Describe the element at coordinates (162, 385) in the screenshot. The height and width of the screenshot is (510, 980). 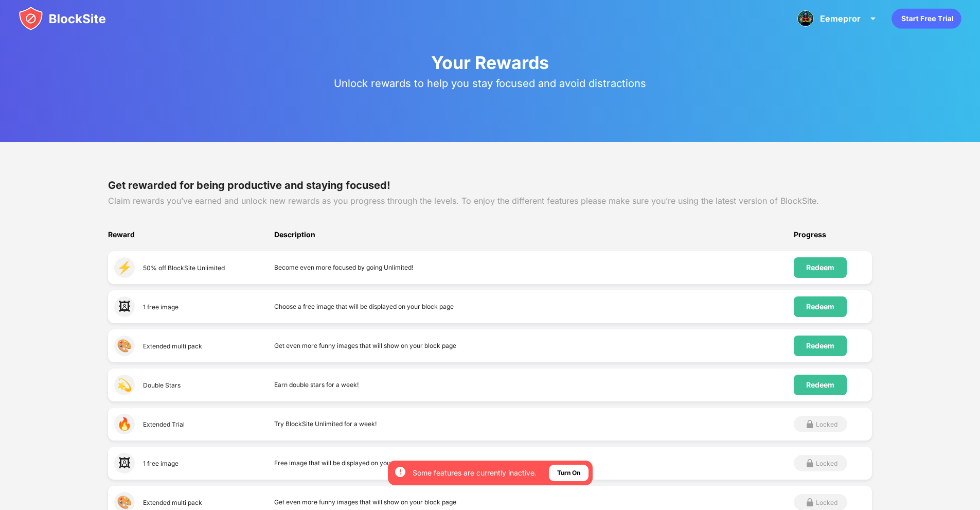
I see `div: Double Stars` at that location.